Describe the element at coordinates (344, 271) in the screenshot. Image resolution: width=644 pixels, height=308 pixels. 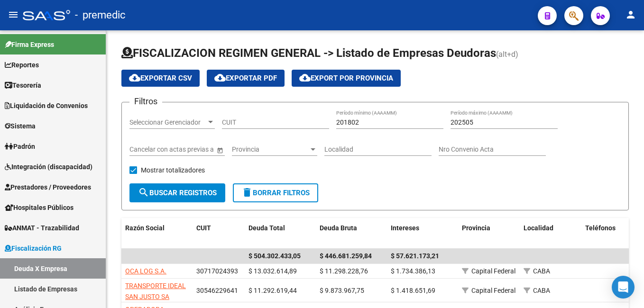
I see `span: $ 11.298.228,76` at that location.